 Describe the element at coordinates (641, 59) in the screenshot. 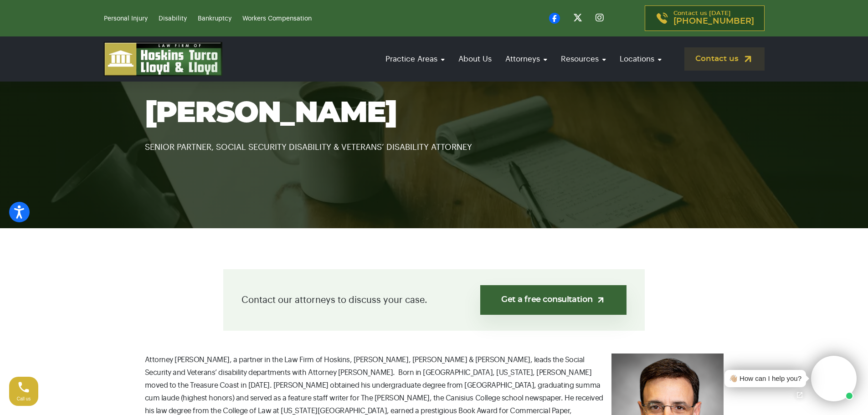

I see `a: Locations` at that location.